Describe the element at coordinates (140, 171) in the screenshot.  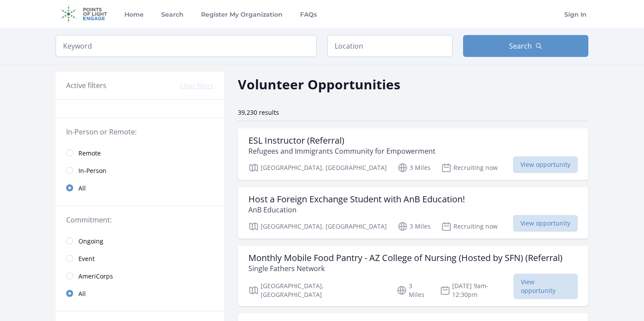
I see `a: In-Person` at that location.